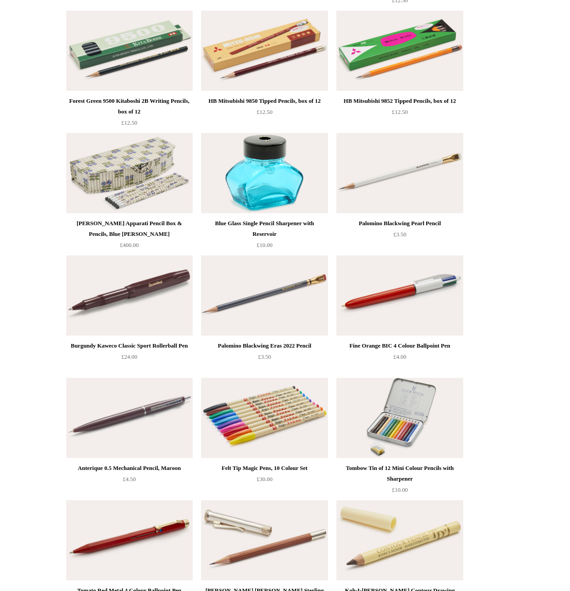  What do you see at coordinates (129, 479) in the screenshot?
I see `span: £4.50` at bounding box center [129, 479].